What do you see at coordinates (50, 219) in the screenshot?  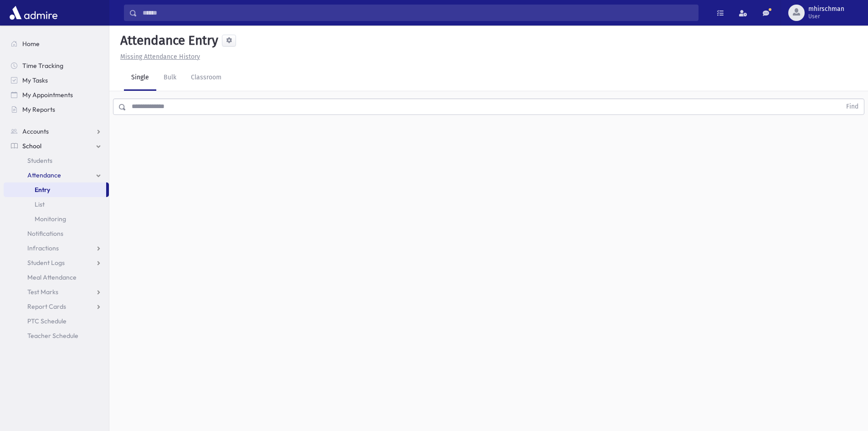 I see `span: Monitoring` at bounding box center [50, 219].